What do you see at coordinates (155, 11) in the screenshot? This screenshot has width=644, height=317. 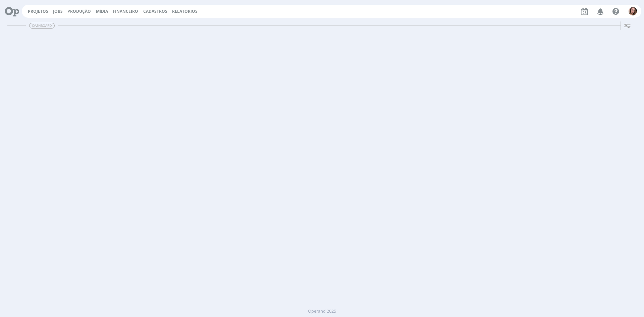 I see `span: Cadastros` at bounding box center [155, 11].